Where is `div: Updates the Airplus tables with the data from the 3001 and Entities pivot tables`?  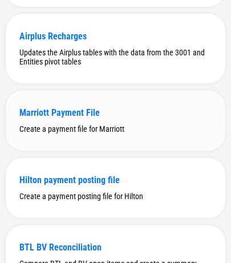
div: Updates the Airplus tables with the data from the 3001 and Entities pivot tables is located at coordinates (115, 57).